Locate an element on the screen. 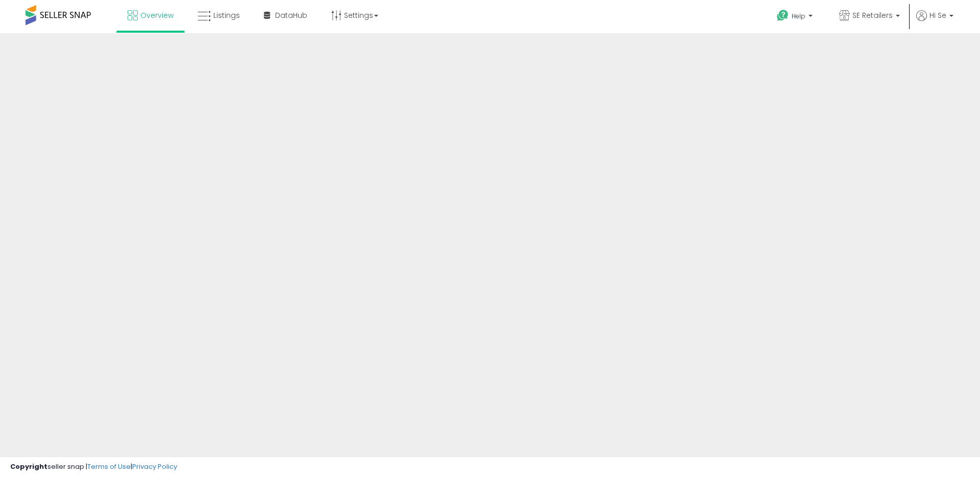 Image resolution: width=980 pixels, height=477 pixels. a: Help is located at coordinates (796, 18).